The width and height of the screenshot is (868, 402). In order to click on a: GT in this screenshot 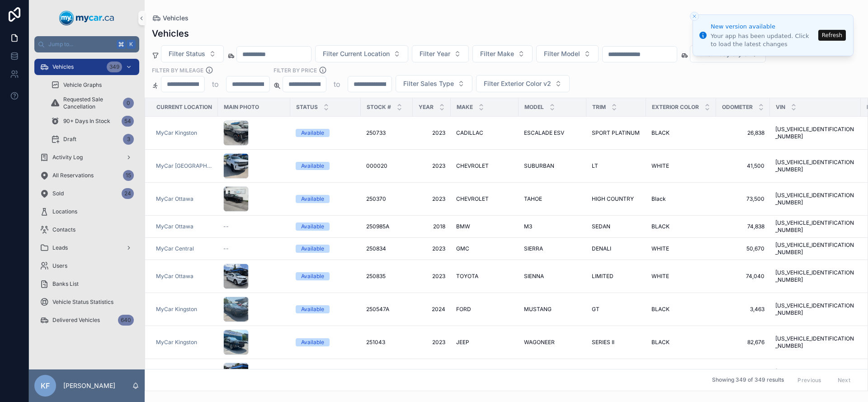, I will do `click(616, 310)`.